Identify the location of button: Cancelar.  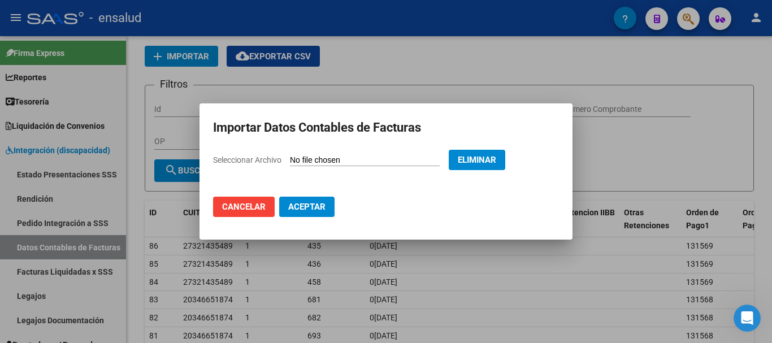
(244, 207).